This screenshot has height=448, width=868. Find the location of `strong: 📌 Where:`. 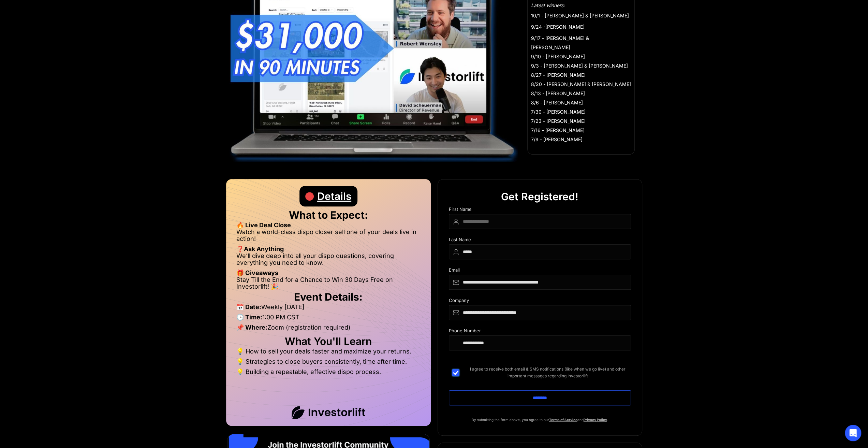

strong: 📌 Where: is located at coordinates (252, 327).